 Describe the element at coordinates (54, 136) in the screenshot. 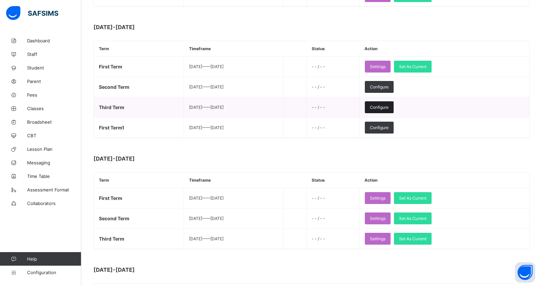

I see `span: CBT` at that location.